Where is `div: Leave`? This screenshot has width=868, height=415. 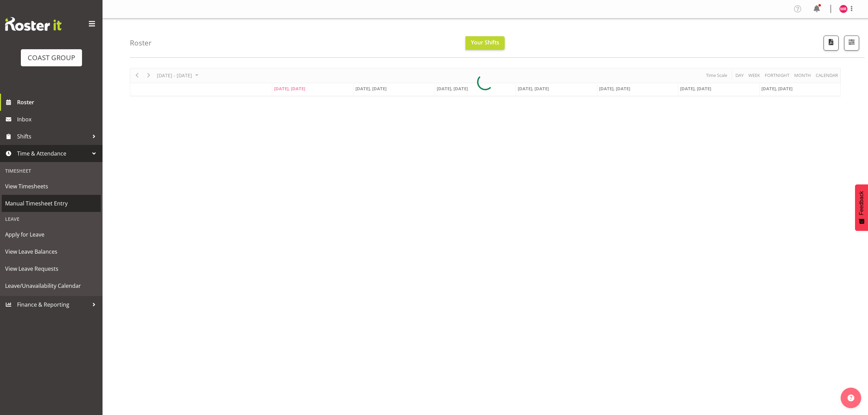 div: Leave is located at coordinates (52, 219).